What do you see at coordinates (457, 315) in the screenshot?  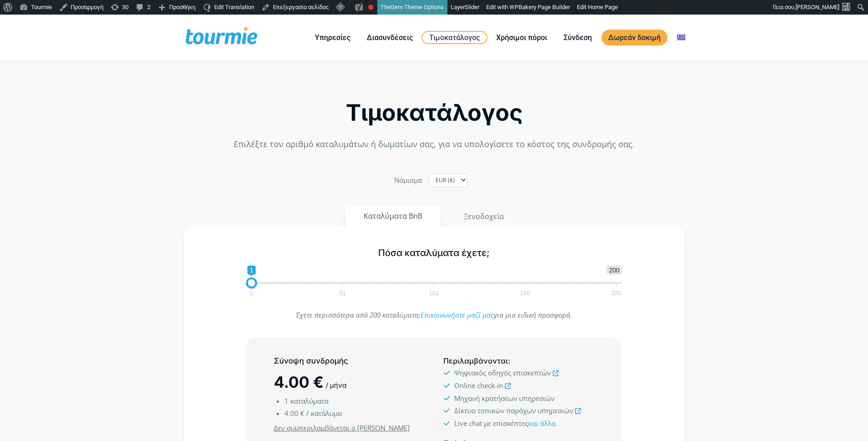 I see `a: Επικοινωνήστε μαζί μας` at bounding box center [457, 315].